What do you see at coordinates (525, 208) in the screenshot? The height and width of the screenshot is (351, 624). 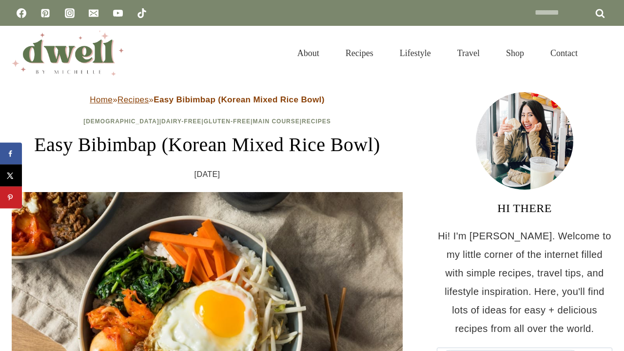 I see `h3: HI THERE` at bounding box center [525, 208].